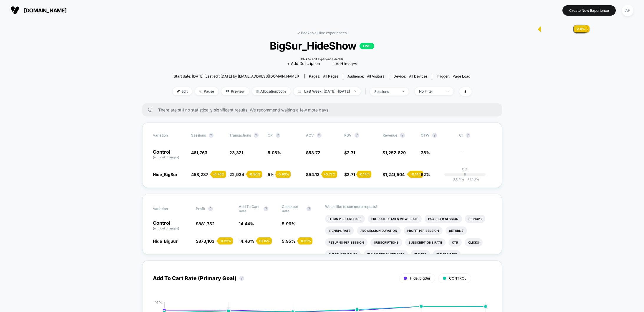 This screenshot has width=644, height=312. I want to click on p: Would like to see more reports?, so click(409, 206).